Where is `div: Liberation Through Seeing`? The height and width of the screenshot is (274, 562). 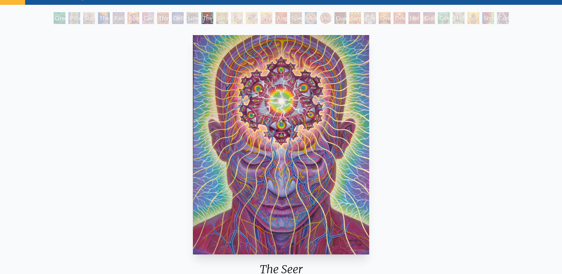 div: Liberation Through Seeing is located at coordinates (193, 18).